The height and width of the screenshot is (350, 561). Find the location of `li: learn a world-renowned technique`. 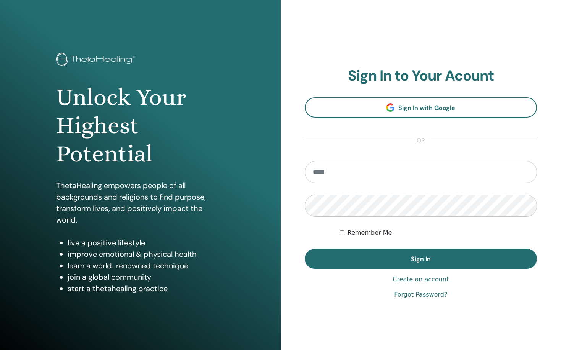

li: learn a world-renowned technique is located at coordinates (146, 266).